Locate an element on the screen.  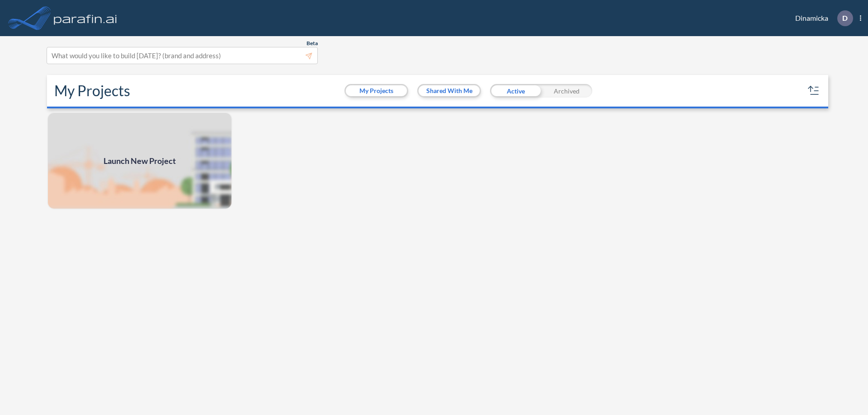
img: logo is located at coordinates (85, 18).